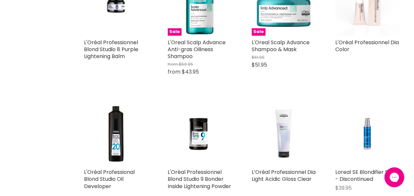 This screenshot has width=414, height=196. I want to click on span: $51.95, so click(259, 65).